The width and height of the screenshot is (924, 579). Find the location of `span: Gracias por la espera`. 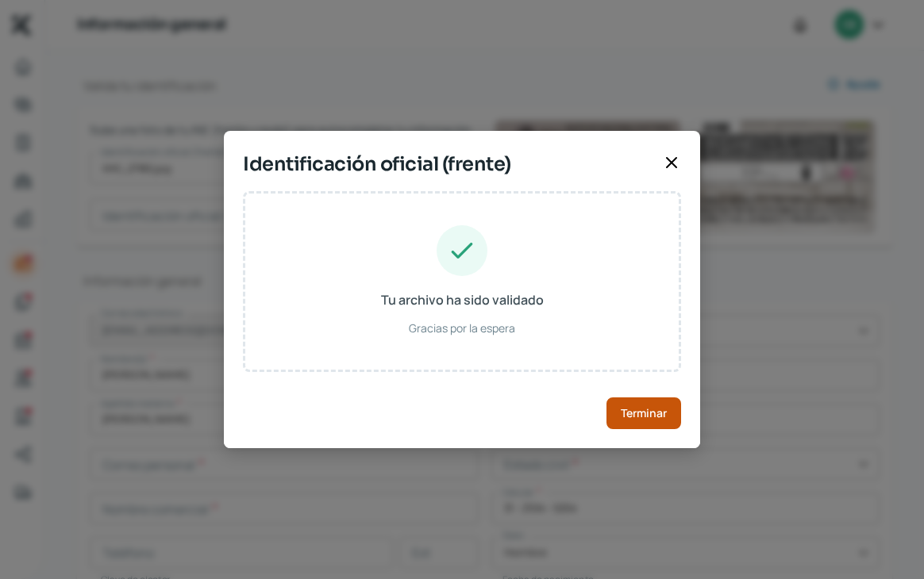

span: Gracias por la espera is located at coordinates (462, 328).